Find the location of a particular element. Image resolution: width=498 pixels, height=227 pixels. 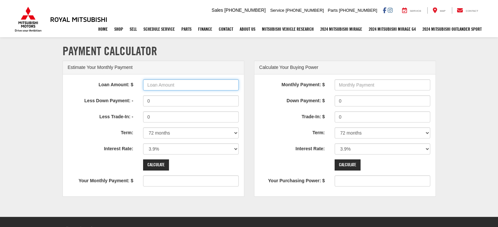

a: Finance is located at coordinates (205, 29).